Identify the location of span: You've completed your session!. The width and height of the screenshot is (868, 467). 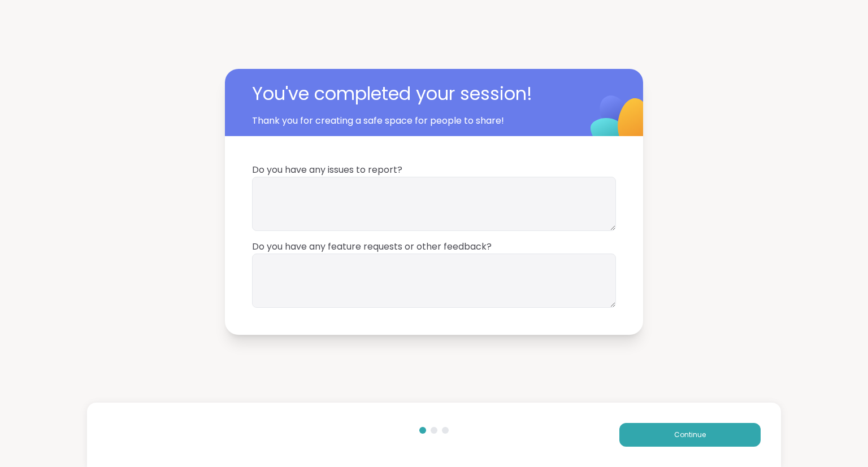
(416, 94).